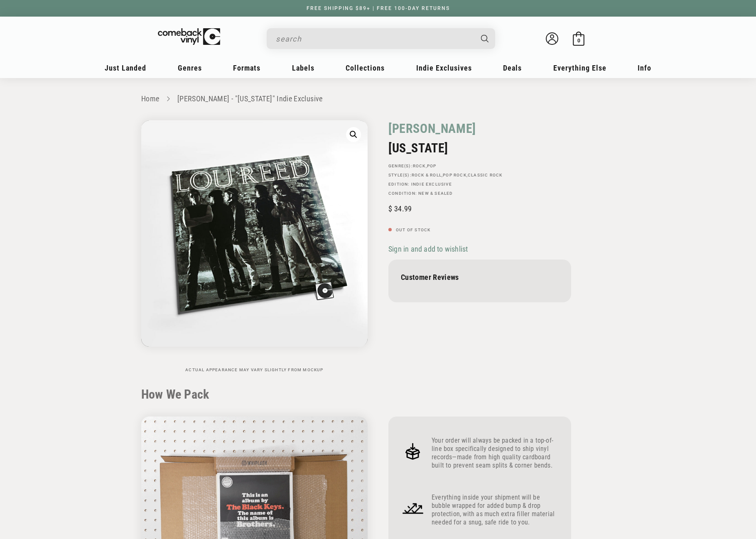 The image size is (756, 539). What do you see at coordinates (427, 248) in the screenshot?
I see `span: Sign in and add to wishlist` at bounding box center [427, 248].